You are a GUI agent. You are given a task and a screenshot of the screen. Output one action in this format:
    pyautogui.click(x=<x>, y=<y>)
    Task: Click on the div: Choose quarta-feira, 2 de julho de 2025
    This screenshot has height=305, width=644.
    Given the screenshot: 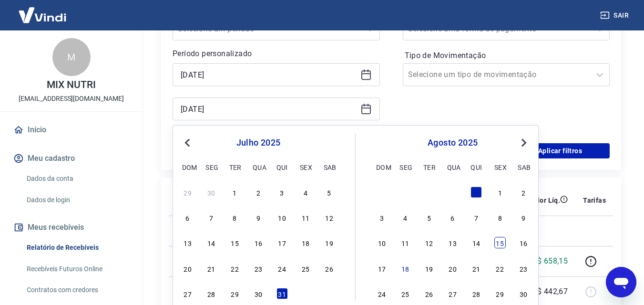 What is the action you would take?
    pyautogui.click(x=258, y=193)
    